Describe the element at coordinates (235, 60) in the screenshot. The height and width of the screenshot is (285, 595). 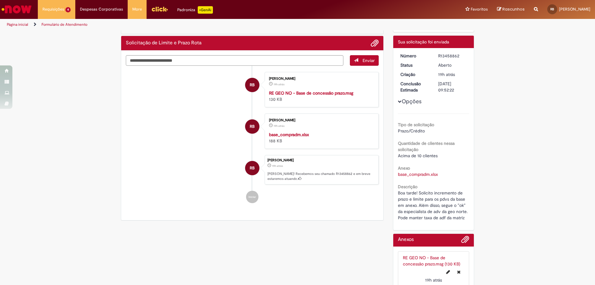
I see `textarea: Digite sua mensagem aqui...` at that location.